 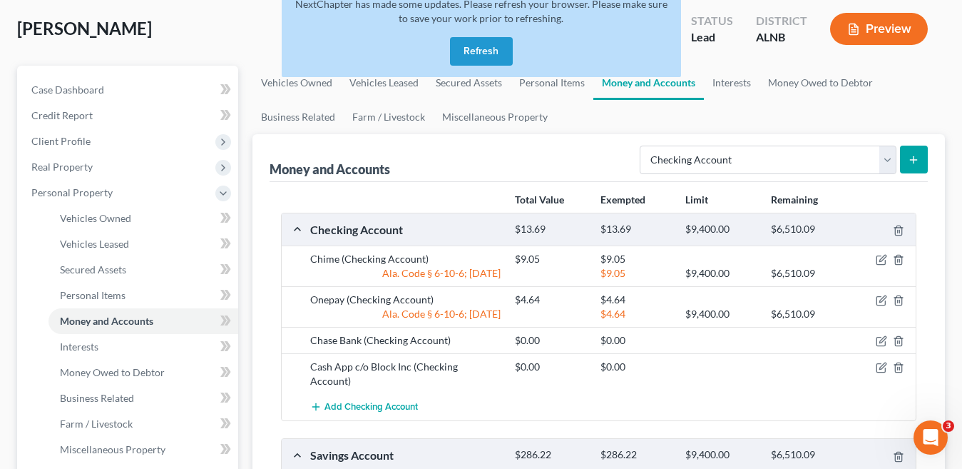 What do you see at coordinates (94, 243) in the screenshot?
I see `span: Vehicles Leased` at bounding box center [94, 243].